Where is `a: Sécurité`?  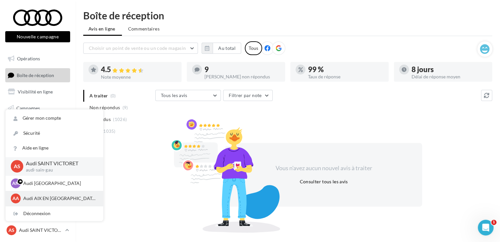 a: Sécurité is located at coordinates (54, 133).